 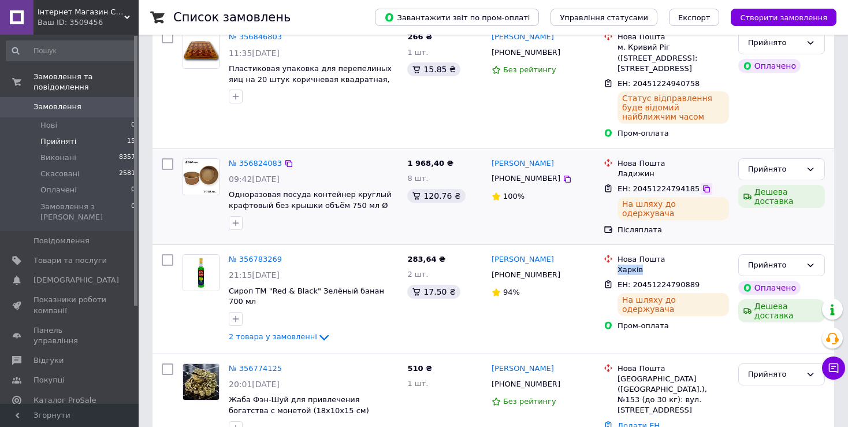 What do you see at coordinates (673, 174) in the screenshot?
I see `div: Ладижин` at bounding box center [673, 174].